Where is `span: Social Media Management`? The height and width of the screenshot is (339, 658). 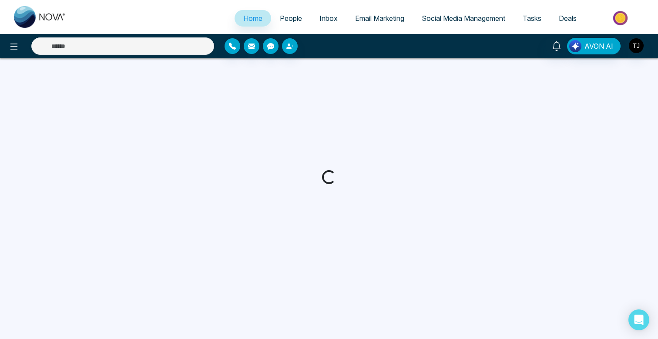
span: Social Media Management is located at coordinates (463, 18).